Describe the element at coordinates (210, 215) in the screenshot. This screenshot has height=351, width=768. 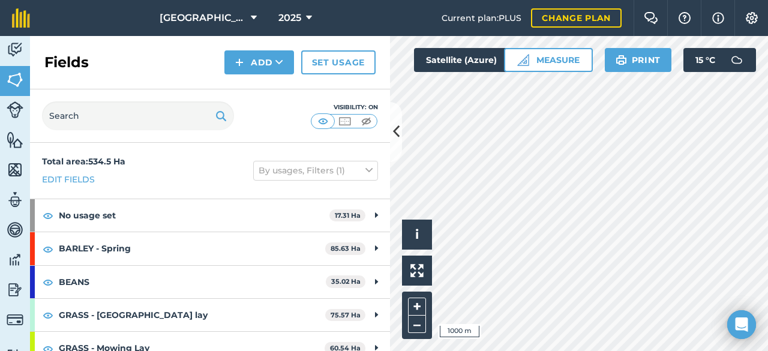
I see `div: No usage set17.31 Ha` at that location.